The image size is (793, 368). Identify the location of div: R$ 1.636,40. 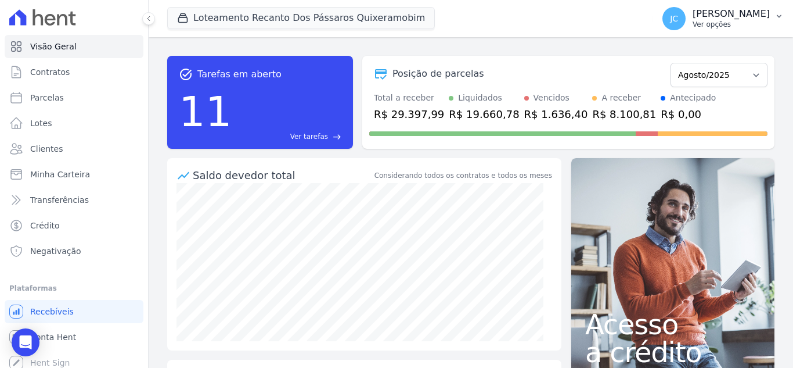
(556, 114).